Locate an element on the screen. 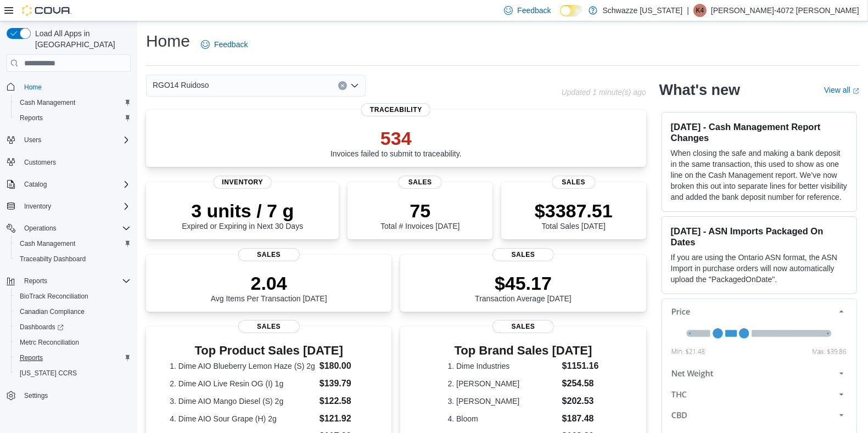 This screenshot has height=433, width=868. button: Open list of options is located at coordinates (354, 85).